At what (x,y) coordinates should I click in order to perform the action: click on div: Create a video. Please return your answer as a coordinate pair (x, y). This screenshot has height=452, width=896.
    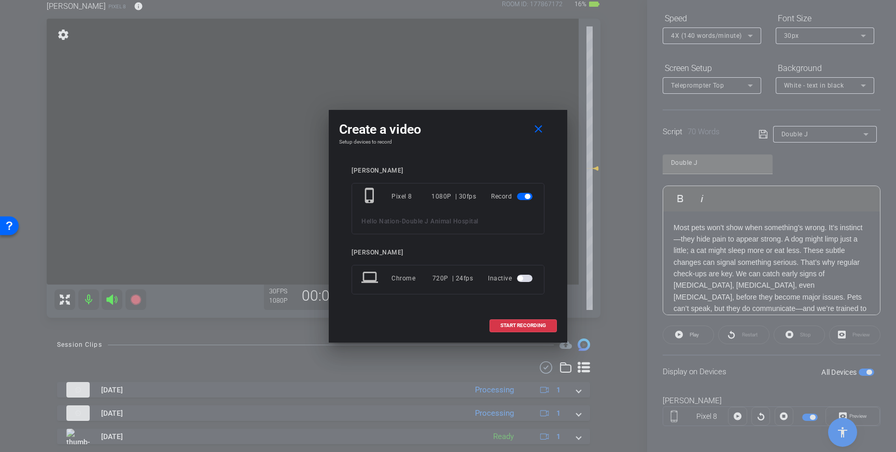
    Looking at the image, I should click on (448, 130).